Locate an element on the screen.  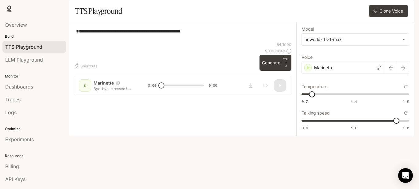
p: Marinette is located at coordinates (323, 68).